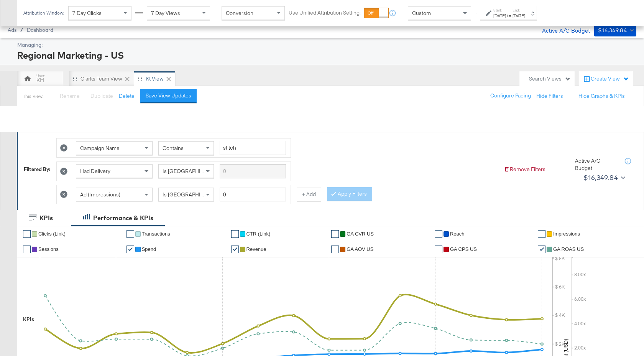 This screenshot has height=356, width=644. I want to click on div: Filtered By:, so click(37, 169).